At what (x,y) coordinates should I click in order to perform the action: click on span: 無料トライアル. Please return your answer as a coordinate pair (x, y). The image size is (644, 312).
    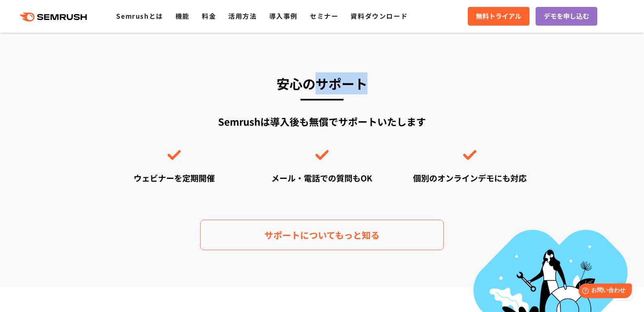
    Looking at the image, I should click on (498, 16).